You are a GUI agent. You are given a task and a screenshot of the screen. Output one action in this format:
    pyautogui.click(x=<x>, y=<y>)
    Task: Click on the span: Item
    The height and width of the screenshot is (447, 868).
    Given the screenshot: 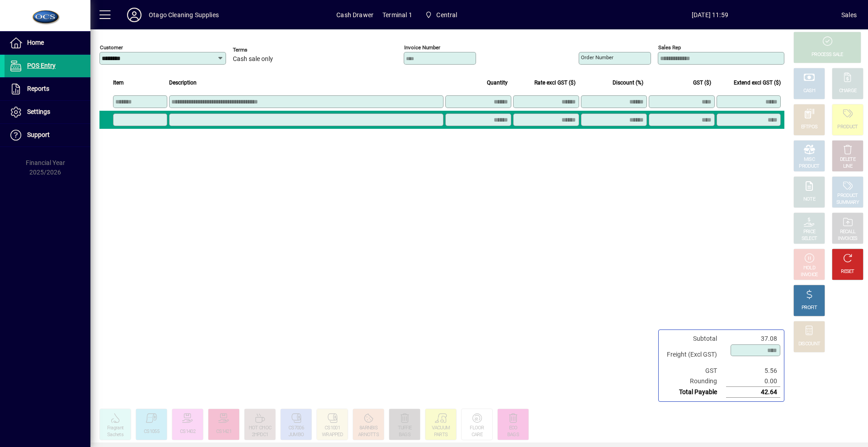 What is the action you would take?
    pyautogui.click(x=118, y=83)
    